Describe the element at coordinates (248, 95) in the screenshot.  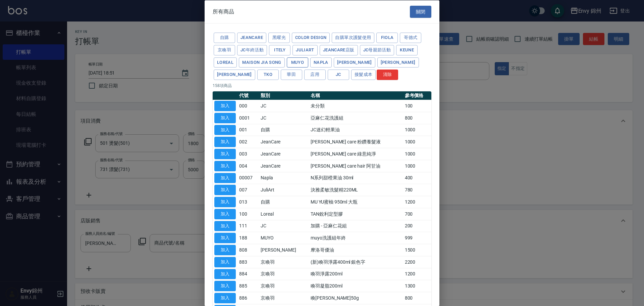
I see `th: 代號` at that location.